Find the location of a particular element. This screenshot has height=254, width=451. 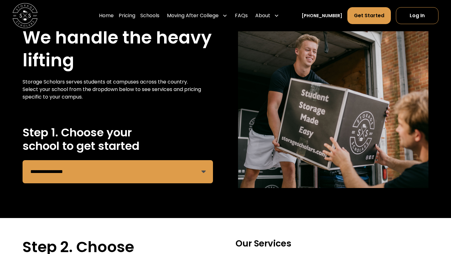

img: Storage Scholars main logo is located at coordinates (25, 16).